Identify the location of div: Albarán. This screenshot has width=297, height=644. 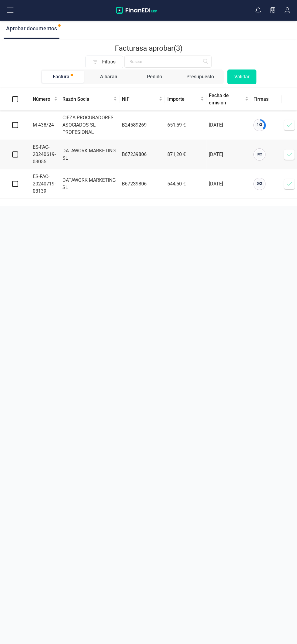
(108, 77).